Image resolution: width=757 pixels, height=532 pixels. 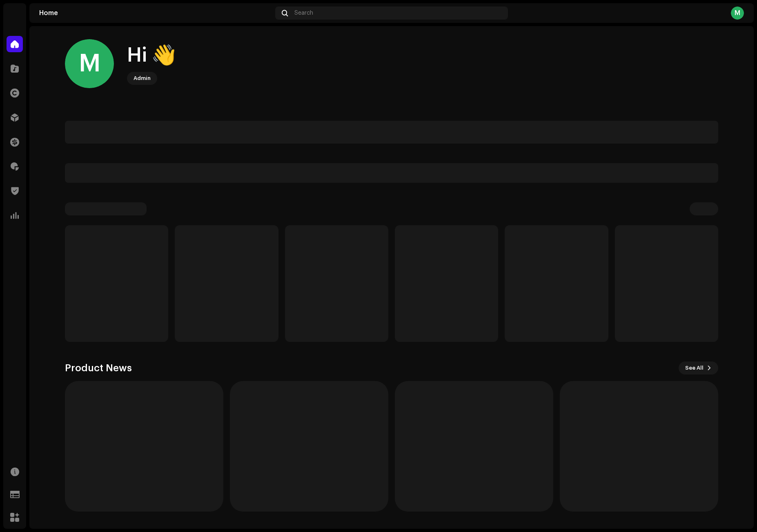 What do you see at coordinates (698, 367) in the screenshot?
I see `button: See All` at bounding box center [698, 367].